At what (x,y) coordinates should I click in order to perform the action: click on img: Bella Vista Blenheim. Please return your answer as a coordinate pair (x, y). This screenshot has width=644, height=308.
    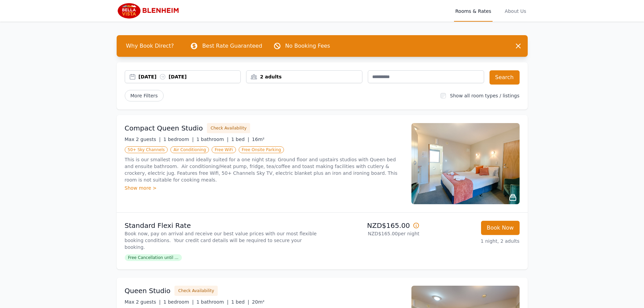
    Looking at the image, I should click on (149, 11).